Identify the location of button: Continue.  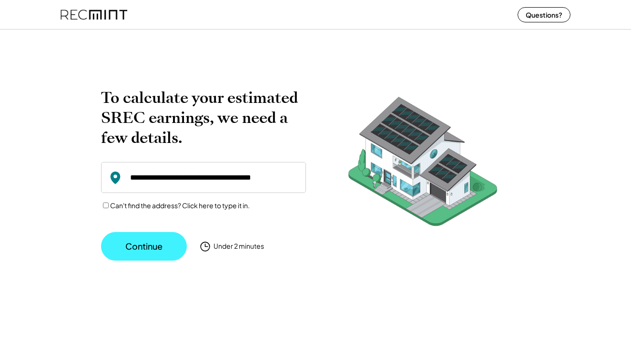
(144, 247).